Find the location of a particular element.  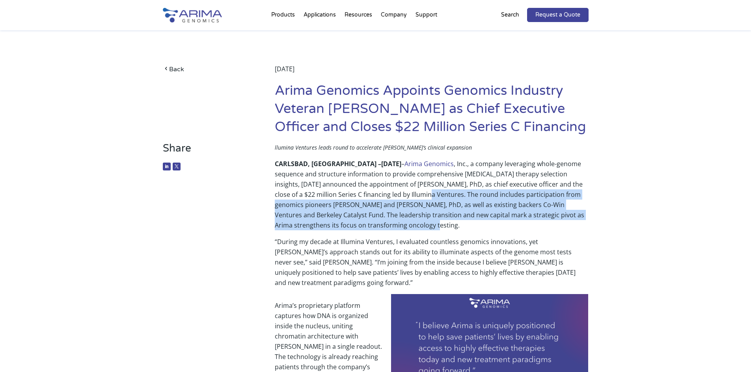

a: Back is located at coordinates (207, 69).